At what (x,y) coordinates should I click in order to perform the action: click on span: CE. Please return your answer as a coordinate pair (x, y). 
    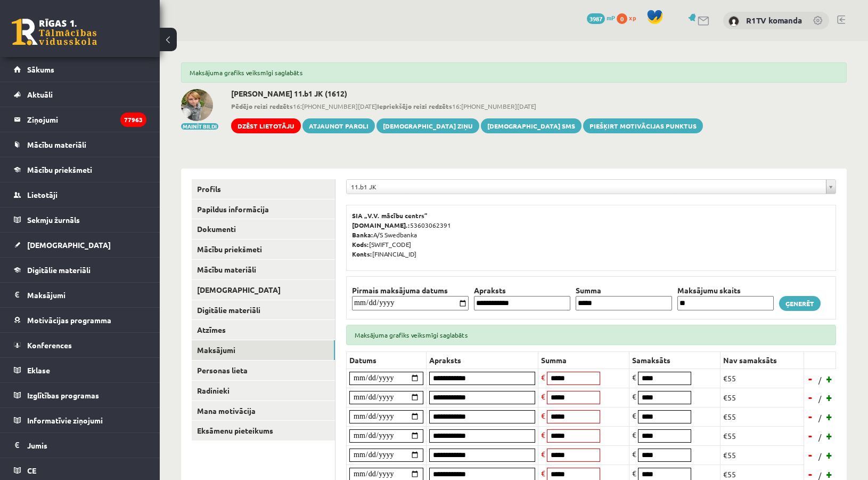
    Looking at the image, I should click on (32, 470).